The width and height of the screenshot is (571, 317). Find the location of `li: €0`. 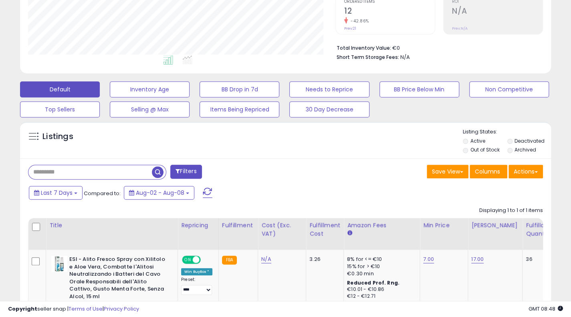

li: €0 is located at coordinates (436, 47).